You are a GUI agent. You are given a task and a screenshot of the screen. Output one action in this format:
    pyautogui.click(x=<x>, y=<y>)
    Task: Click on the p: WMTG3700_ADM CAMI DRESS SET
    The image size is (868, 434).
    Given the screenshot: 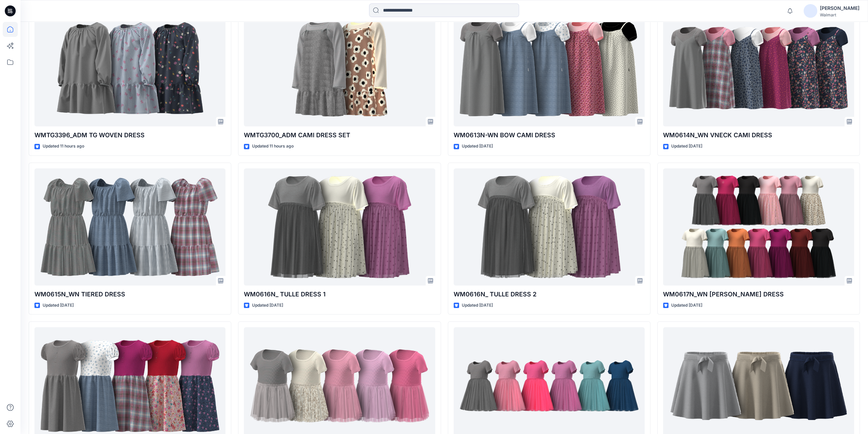 What is the action you would take?
    pyautogui.click(x=340, y=135)
    